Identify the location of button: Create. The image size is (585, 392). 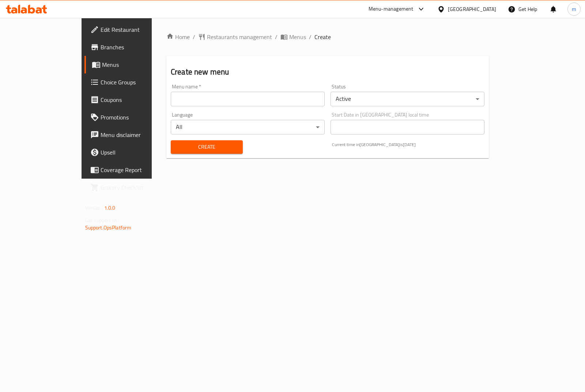
(206, 147).